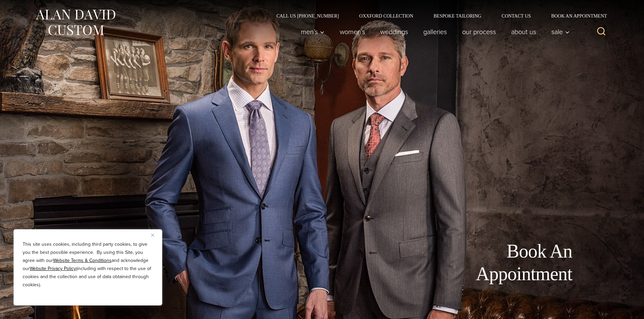 The image size is (644, 319). What do you see at coordinates (523, 32) in the screenshot?
I see `a: About Us` at bounding box center [523, 32].